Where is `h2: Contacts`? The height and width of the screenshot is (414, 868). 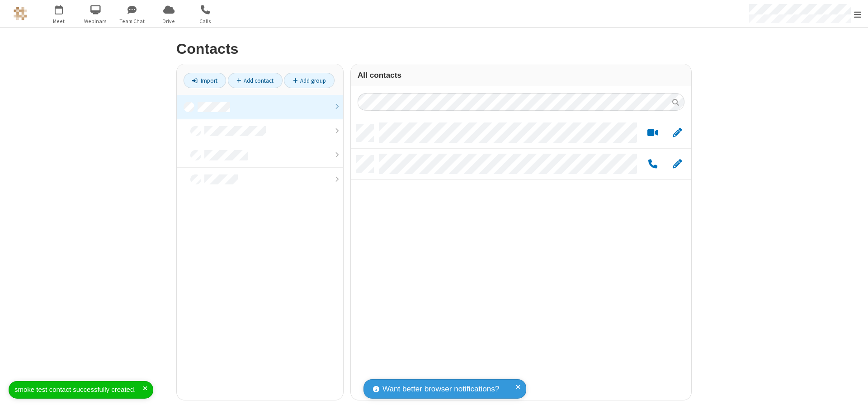 h2: Contacts is located at coordinates (434, 49).